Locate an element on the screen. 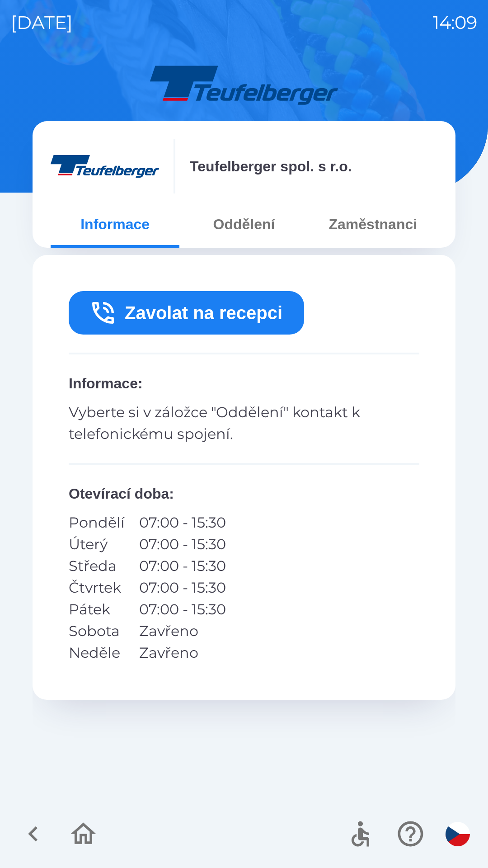  p: Vyberte si v záložce "Oddělení" kontakt k telefonickému spojení. is located at coordinates (244, 423).